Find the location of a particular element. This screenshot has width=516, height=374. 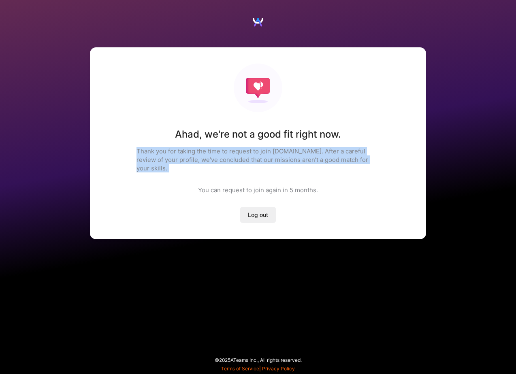

span: Log out is located at coordinates (258, 215).